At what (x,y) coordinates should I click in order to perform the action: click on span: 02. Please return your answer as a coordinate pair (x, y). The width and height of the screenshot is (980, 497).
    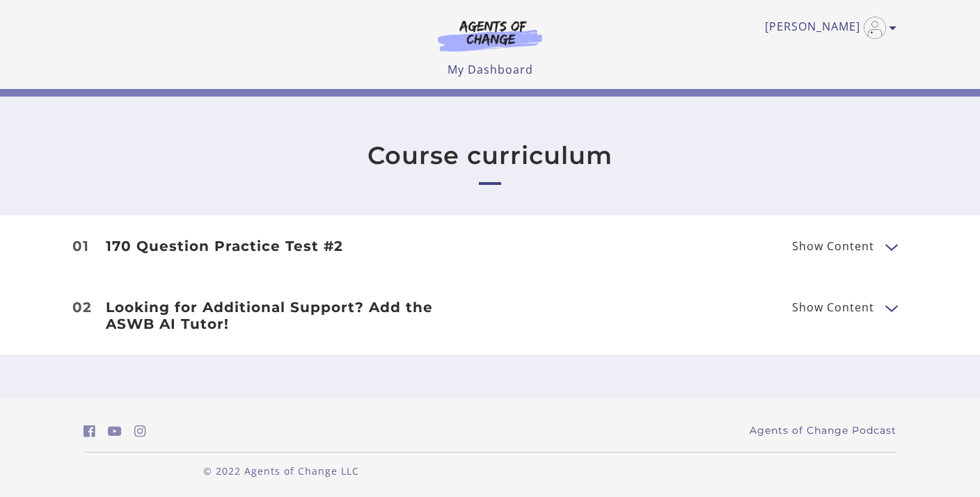
    Looking at the image, I should click on (82, 307).